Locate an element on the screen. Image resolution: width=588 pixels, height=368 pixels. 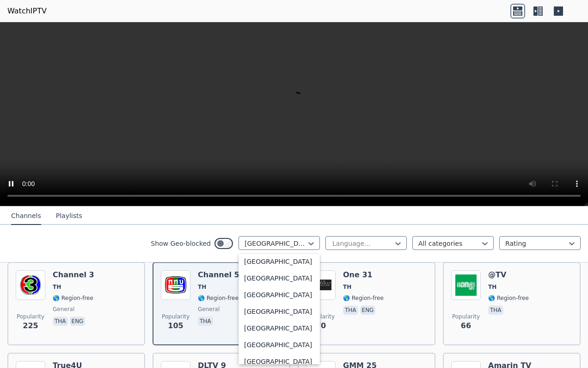
img: Channel 5 is located at coordinates (175, 285).